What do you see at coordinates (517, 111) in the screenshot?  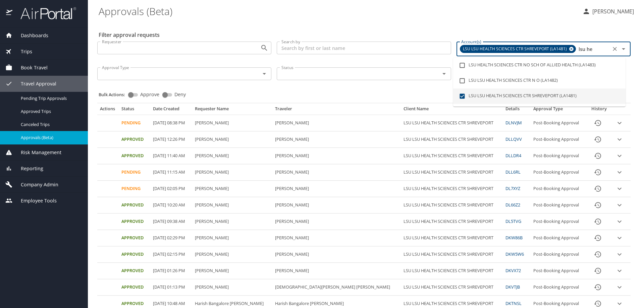 I see `th: Details` at bounding box center [517, 111].